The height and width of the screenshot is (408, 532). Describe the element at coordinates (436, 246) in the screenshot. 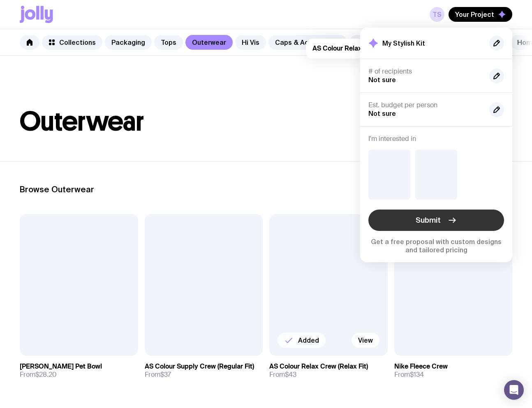

I see `p: Get a free proposal with custom designs and tailored pricing` at that location.